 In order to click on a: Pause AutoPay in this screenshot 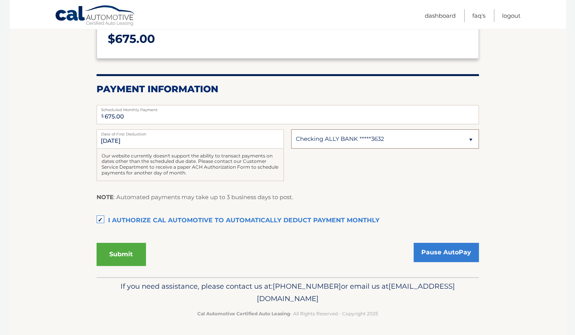, I will do `click(446, 253)`.